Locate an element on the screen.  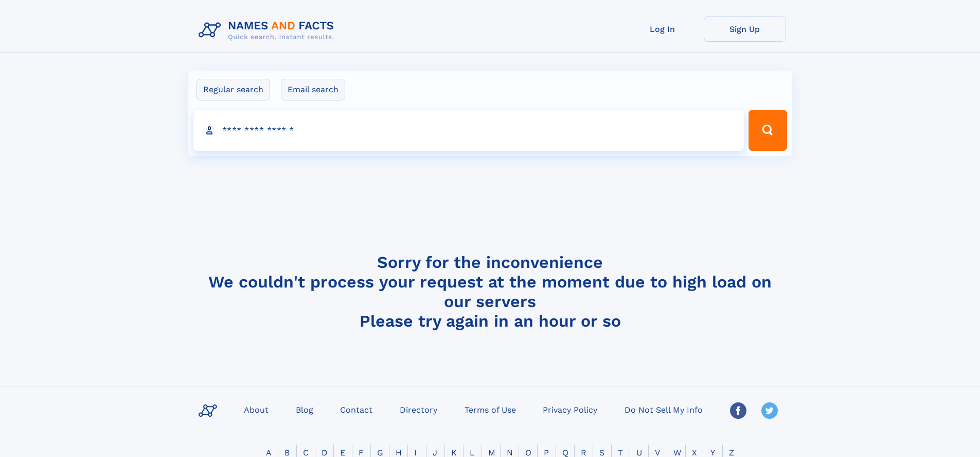
img: Facebook is located at coordinates (738, 410).